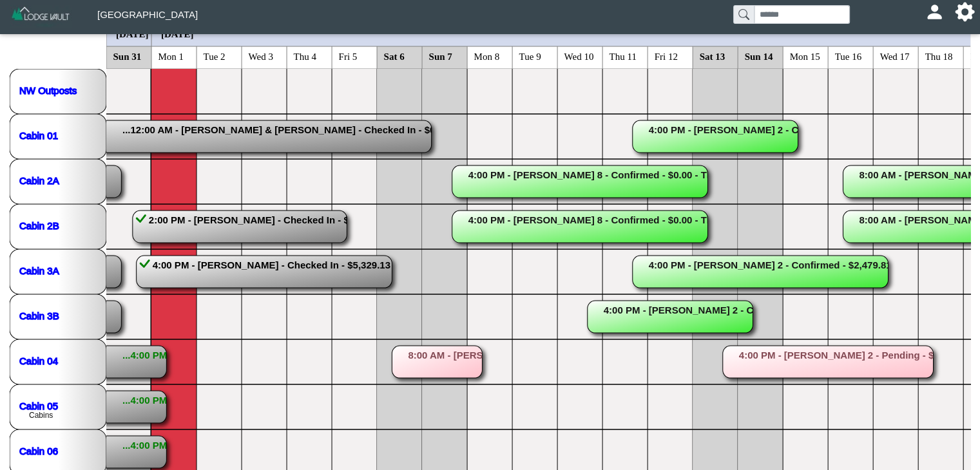 The image size is (980, 470). I want to click on text: Fri 12, so click(666, 56).